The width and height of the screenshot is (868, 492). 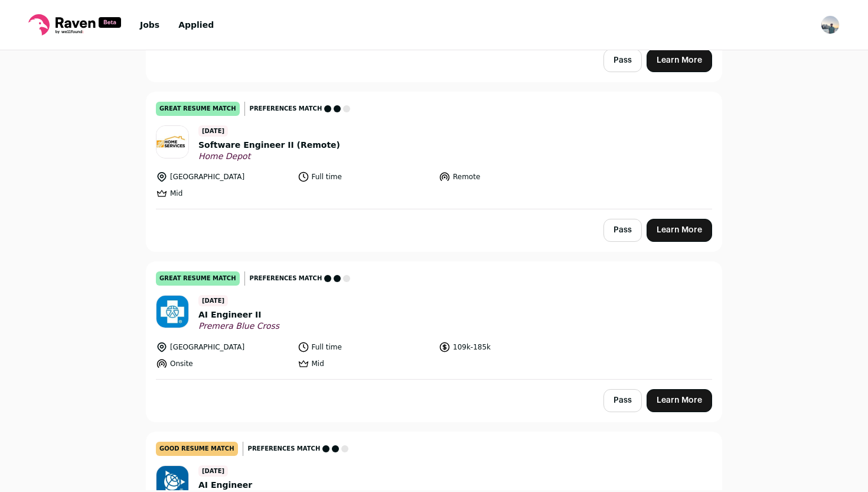 I want to click on span: AI Engineer II, so click(x=238, y=314).